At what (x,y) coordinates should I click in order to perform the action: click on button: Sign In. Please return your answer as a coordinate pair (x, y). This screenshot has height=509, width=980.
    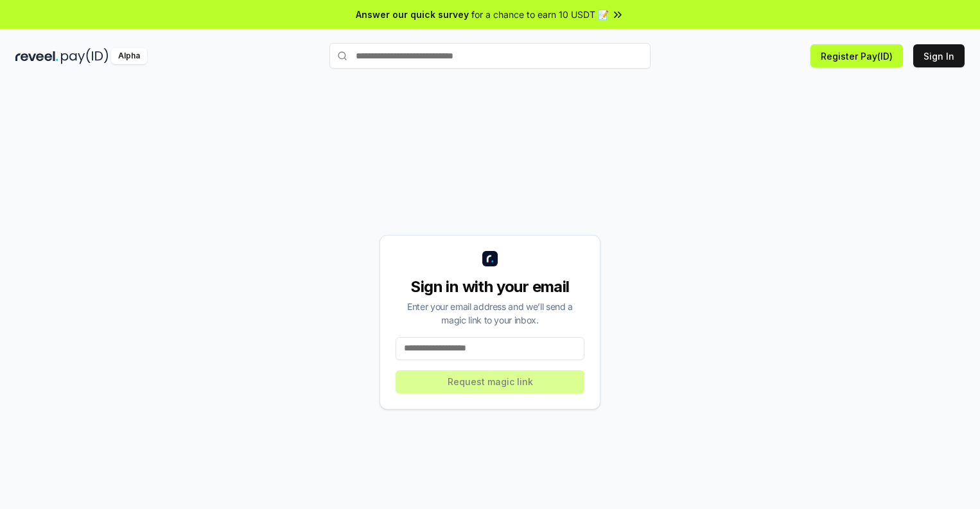
    Looking at the image, I should click on (939, 56).